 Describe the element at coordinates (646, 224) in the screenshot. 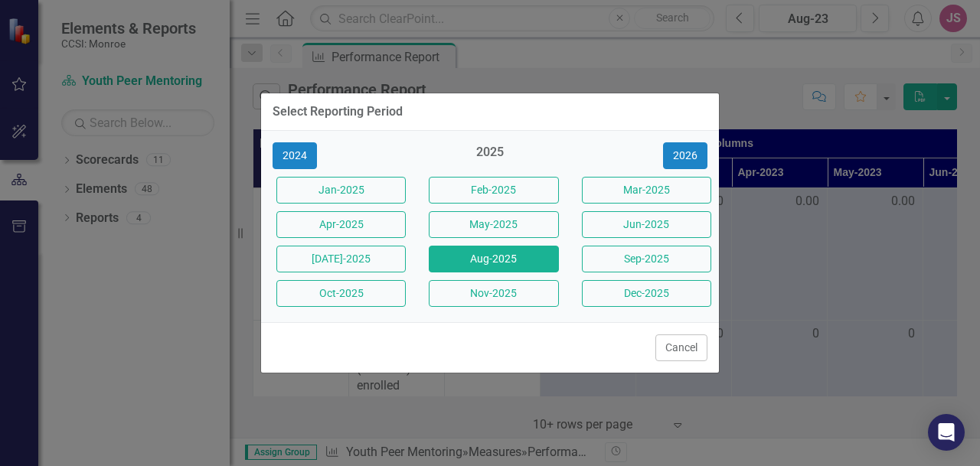

I see `button: Jun-2025` at that location.